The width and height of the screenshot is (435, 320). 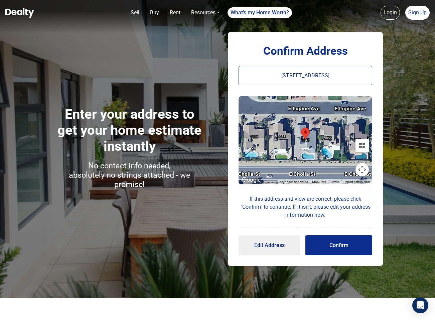 I want to click on button: Confirm, so click(x=338, y=246).